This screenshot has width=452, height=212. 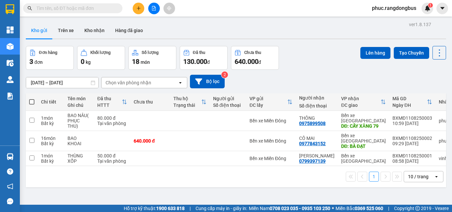 What do you see at coordinates (139, 8) in the screenshot?
I see `span: plus` at bounding box center [139, 8].